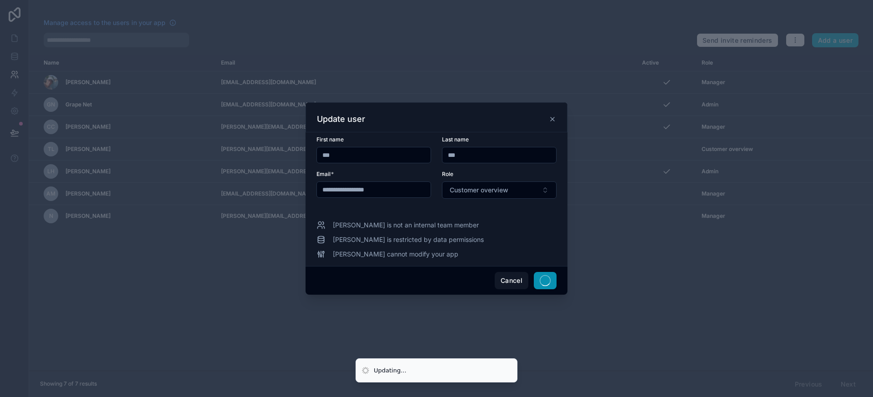 Image resolution: width=873 pixels, height=397 pixels. Describe the element at coordinates (323, 174) in the screenshot. I see `span: Email` at that location.